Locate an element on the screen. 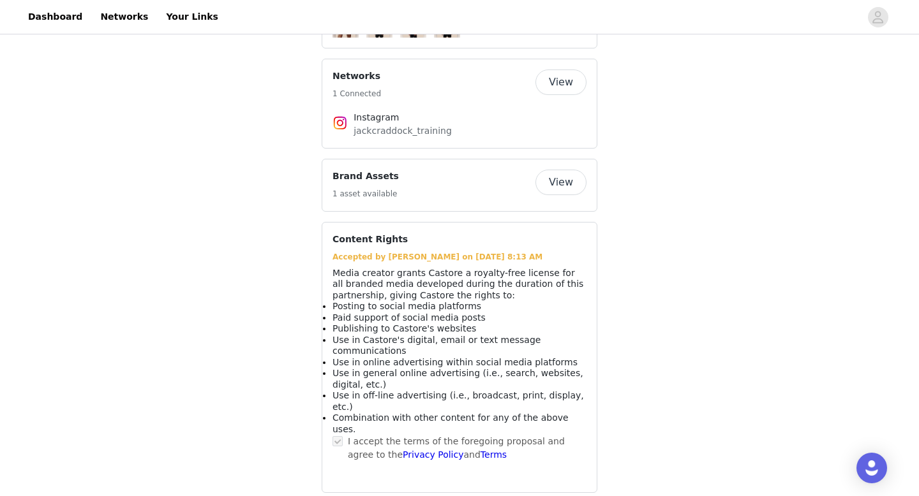 This screenshot has width=919, height=496. div: avatar is located at coordinates (877, 17).